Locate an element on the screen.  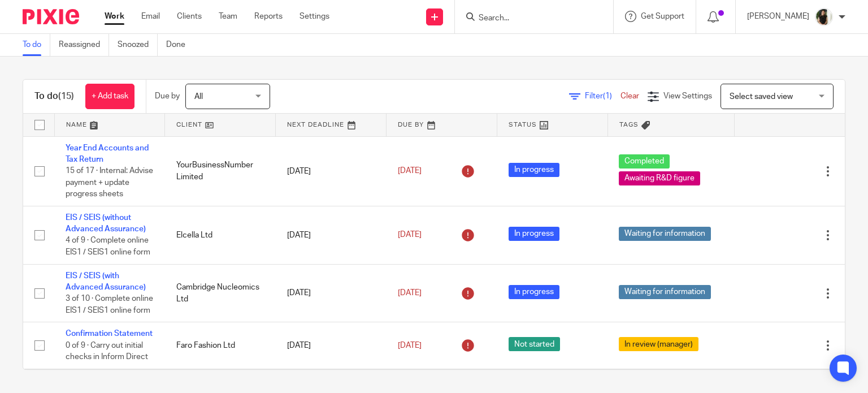
span: Tags is located at coordinates (629, 124).